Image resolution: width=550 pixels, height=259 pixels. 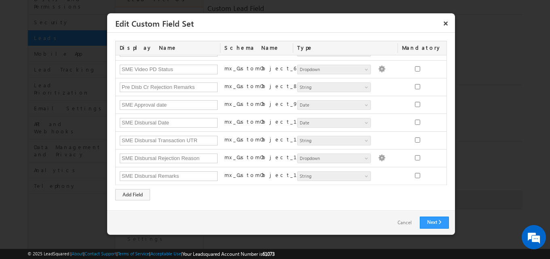 I want to click on div: Schema Name, so click(x=257, y=48).